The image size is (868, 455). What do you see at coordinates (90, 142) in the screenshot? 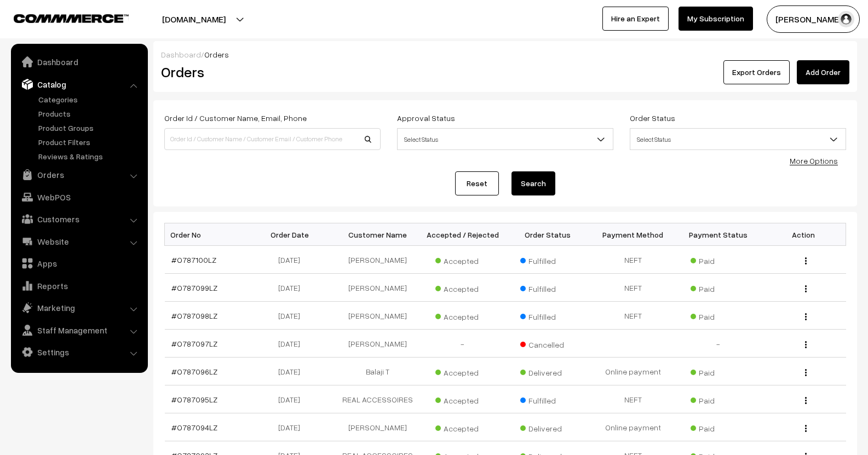
I see `a: Product Filters` at bounding box center [90, 142].